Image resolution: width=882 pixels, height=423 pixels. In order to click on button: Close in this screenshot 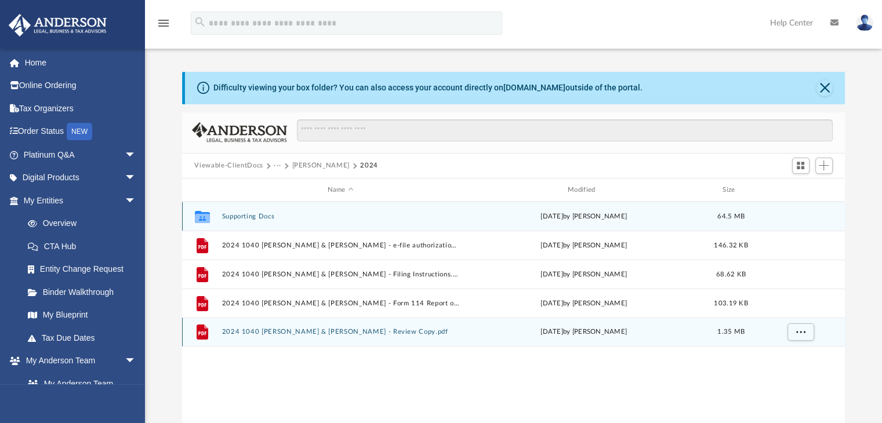, I will do `click(824, 88)`.